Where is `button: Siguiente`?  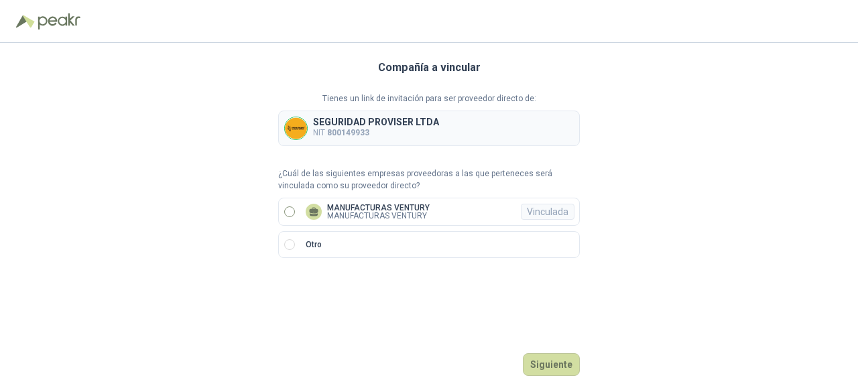
button: Siguiente is located at coordinates (551, 365).